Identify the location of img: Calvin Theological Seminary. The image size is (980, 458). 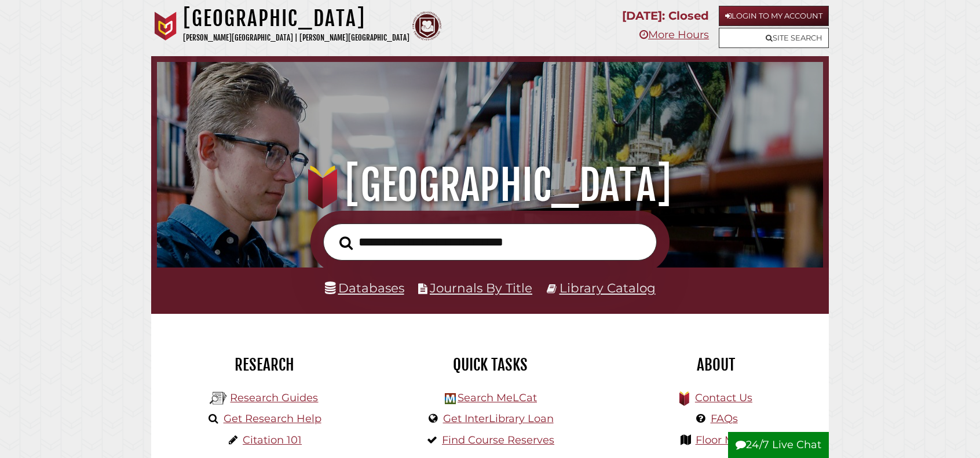
(427, 26).